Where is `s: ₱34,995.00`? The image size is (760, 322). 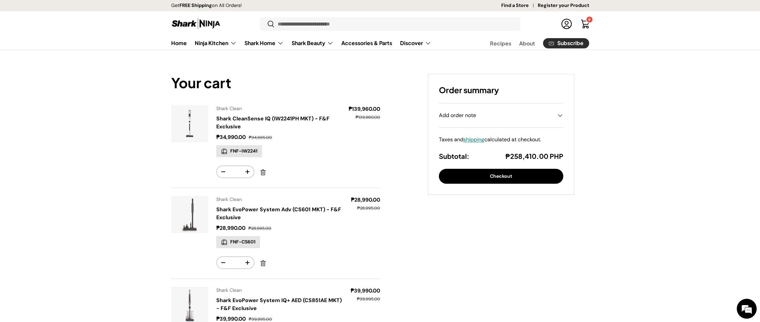 s: ₱34,995.00 is located at coordinates (260, 137).